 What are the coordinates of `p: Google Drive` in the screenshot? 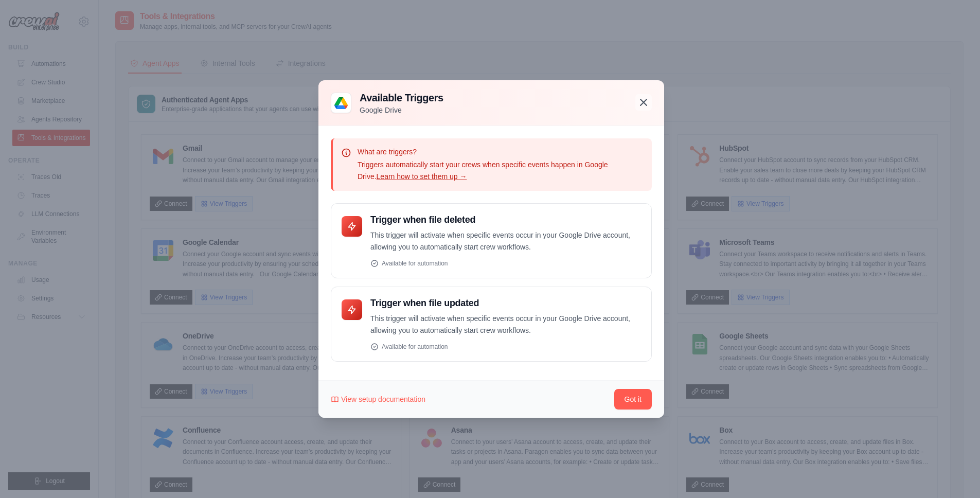 It's located at (402, 110).